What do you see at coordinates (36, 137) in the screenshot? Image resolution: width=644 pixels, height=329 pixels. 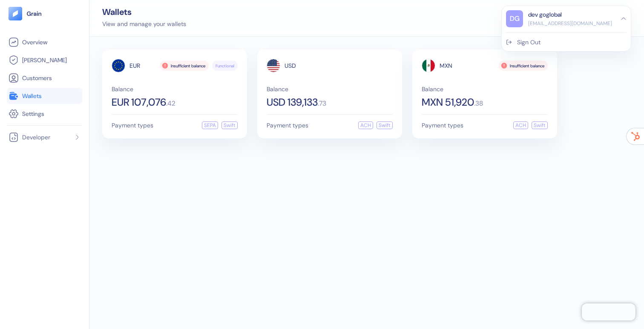 I see `span: Developer` at bounding box center [36, 137].